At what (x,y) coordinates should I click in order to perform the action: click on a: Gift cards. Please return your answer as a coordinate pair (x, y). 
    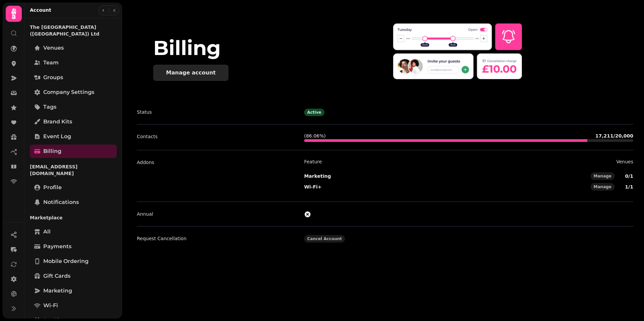
    Looking at the image, I should click on (73, 277).